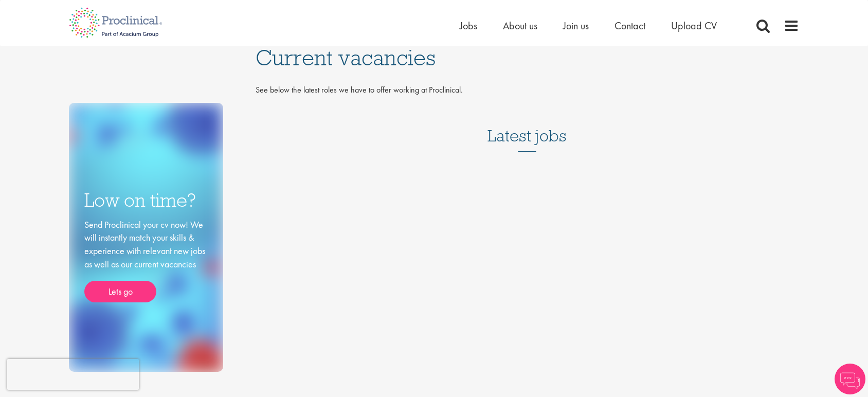  What do you see at coordinates (520, 26) in the screenshot?
I see `span: About us` at bounding box center [520, 26].